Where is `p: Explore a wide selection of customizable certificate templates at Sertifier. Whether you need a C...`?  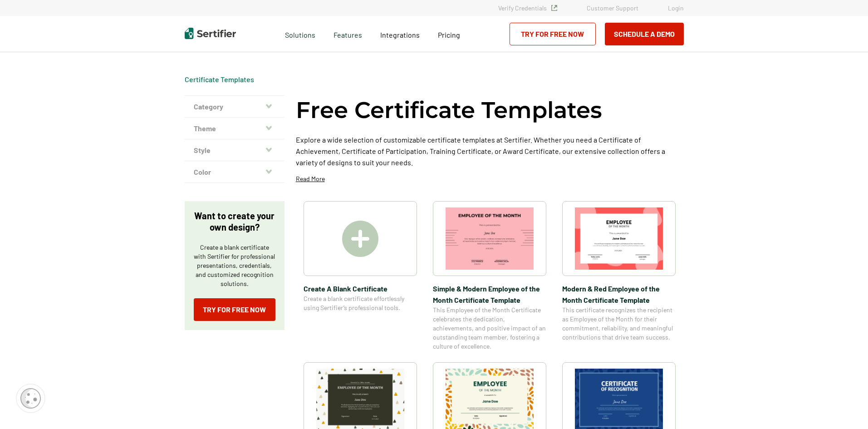 p: Explore a wide selection of customizable certificate templates at Sertifier. Whether you need a C... is located at coordinates (489, 151).